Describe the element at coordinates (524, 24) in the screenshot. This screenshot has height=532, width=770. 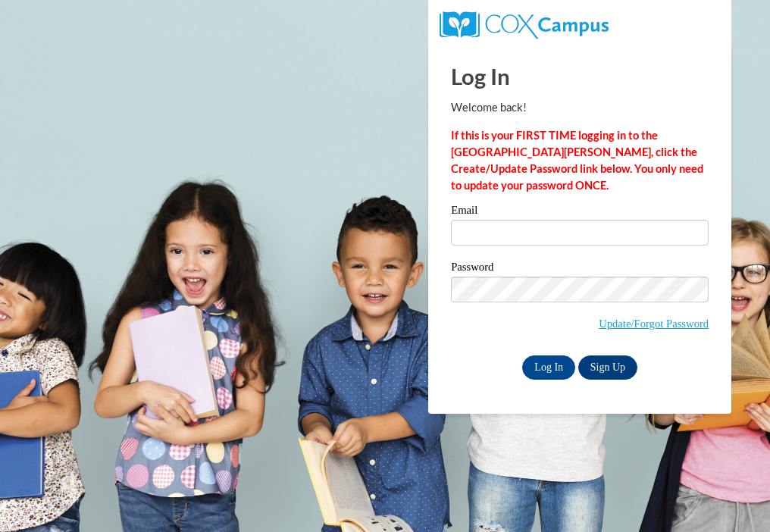
I see `a: COX Campus` at that location.